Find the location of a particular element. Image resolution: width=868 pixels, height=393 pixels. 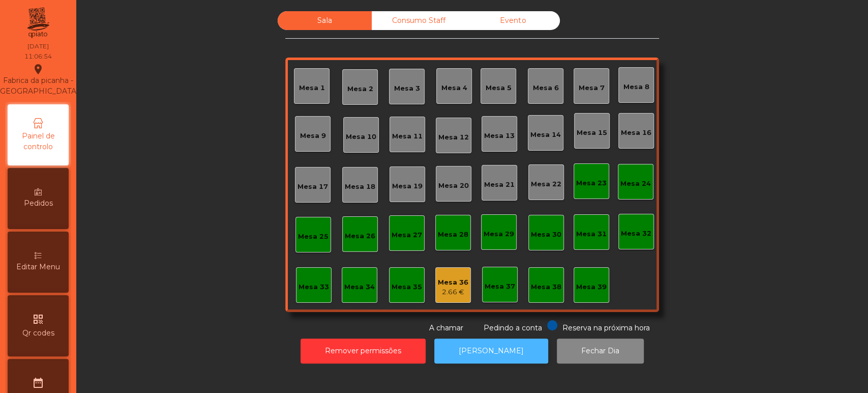

div: Mesa 31 is located at coordinates (591, 234).